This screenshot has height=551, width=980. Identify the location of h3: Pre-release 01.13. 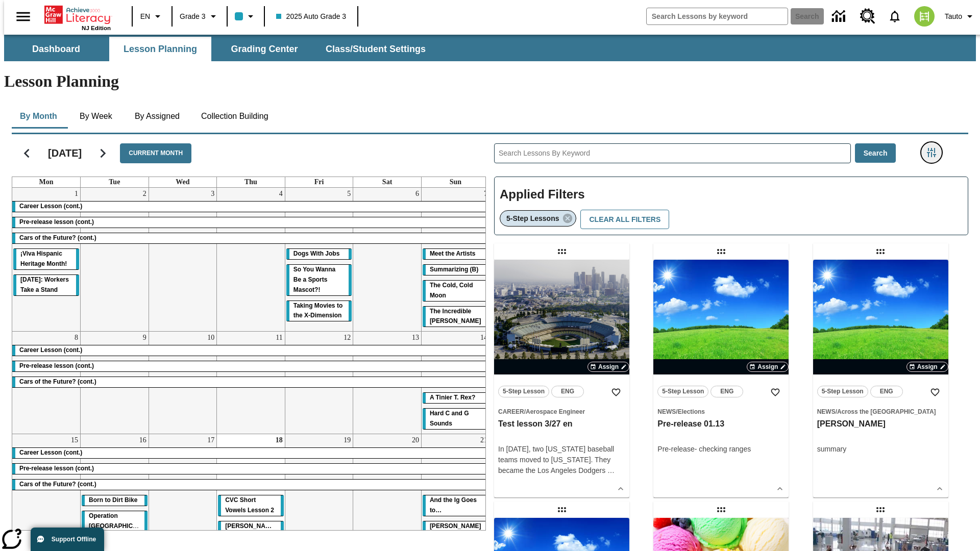
(721, 424).